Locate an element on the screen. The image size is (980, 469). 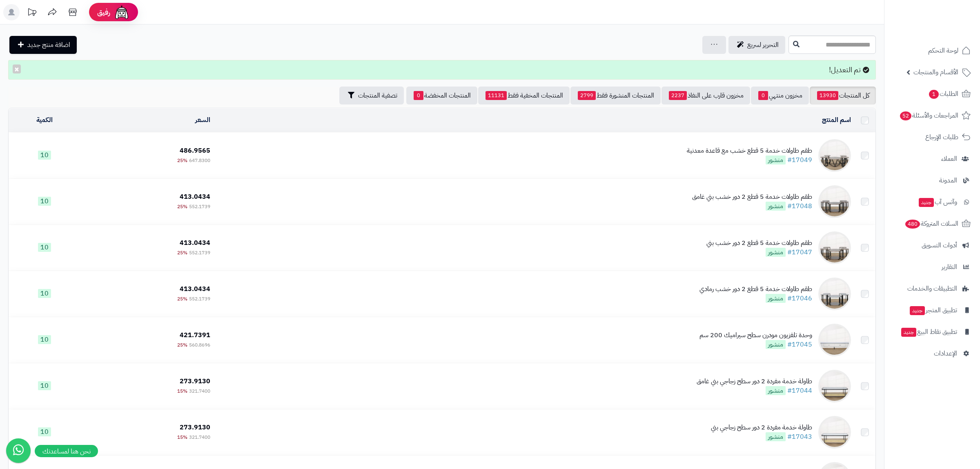
a: التقارير is located at coordinates (931, 266).